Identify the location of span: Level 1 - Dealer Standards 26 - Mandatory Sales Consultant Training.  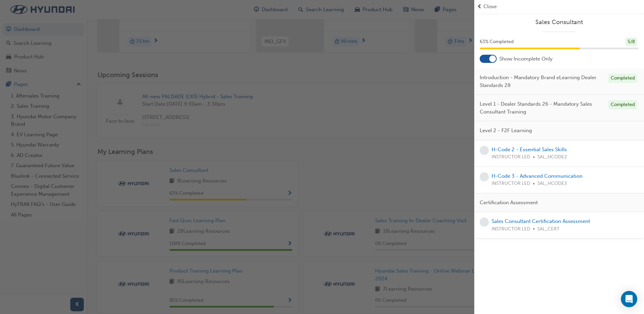
(541, 108).